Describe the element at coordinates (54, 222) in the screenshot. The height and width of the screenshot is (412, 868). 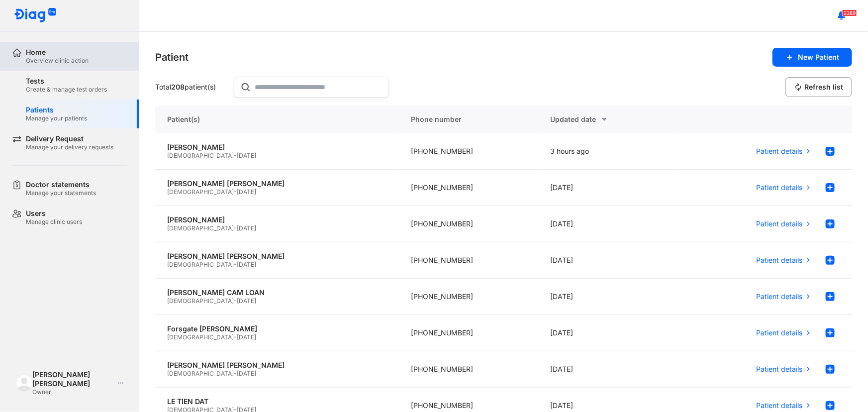
I see `div: Manage clinic users` at that location.